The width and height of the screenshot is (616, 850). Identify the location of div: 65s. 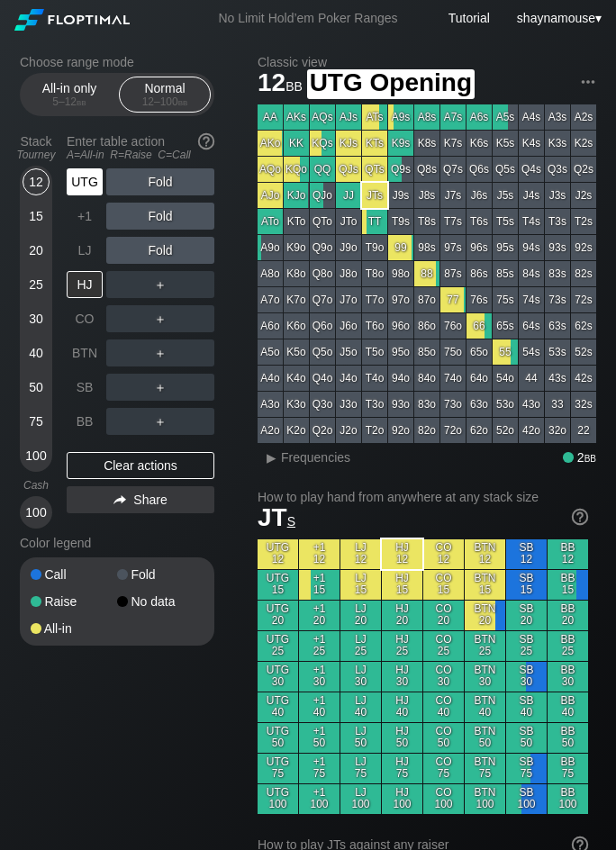
(505, 326).